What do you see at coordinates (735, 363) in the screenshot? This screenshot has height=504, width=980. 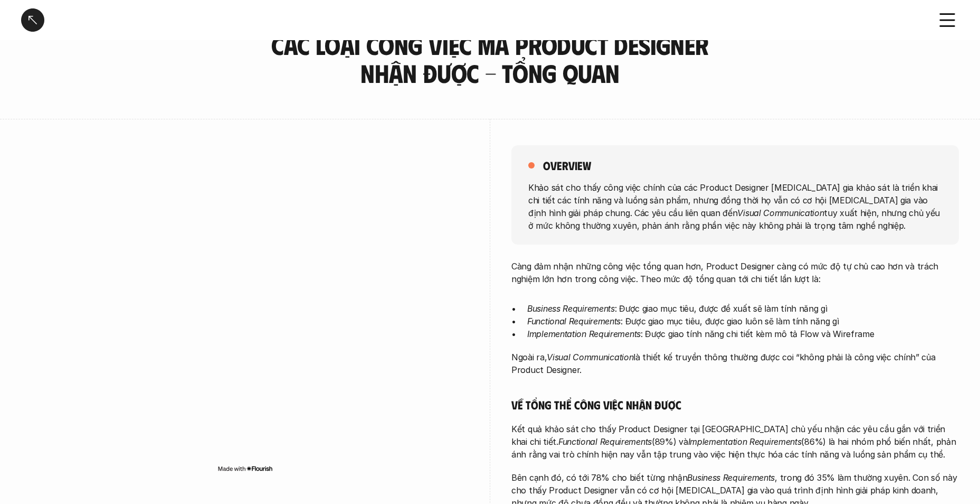 I see `p: Ngoài ra, là thiết kế truyền thông thường được coi “không phải là công việc chính” của Product De...` at bounding box center [735, 363].